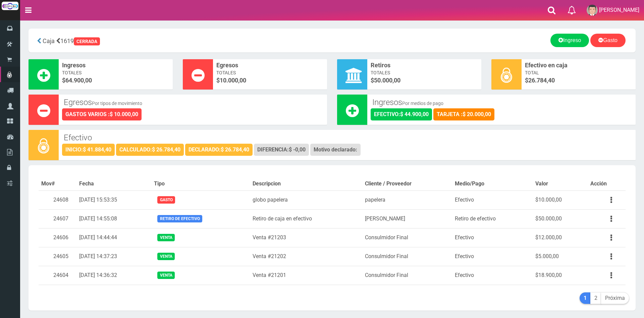 This screenshot has width=644, height=318. I want to click on span: Caja, so click(48, 40).